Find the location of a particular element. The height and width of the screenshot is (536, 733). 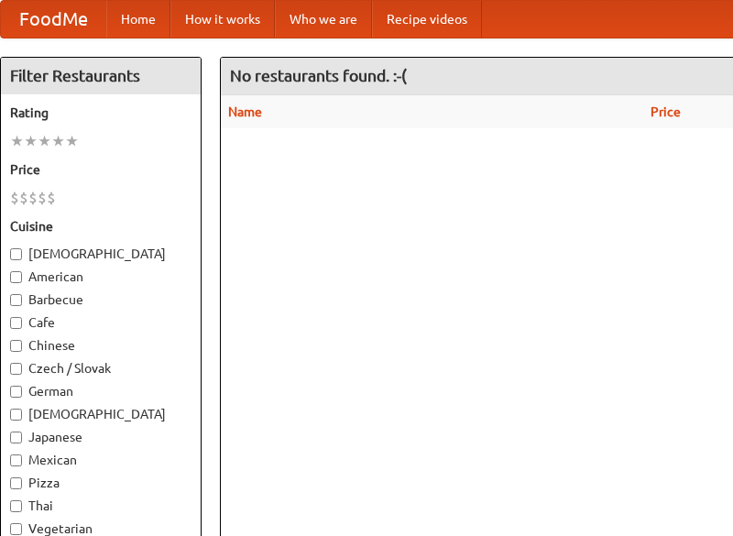

label: Cafe is located at coordinates (101, 323).